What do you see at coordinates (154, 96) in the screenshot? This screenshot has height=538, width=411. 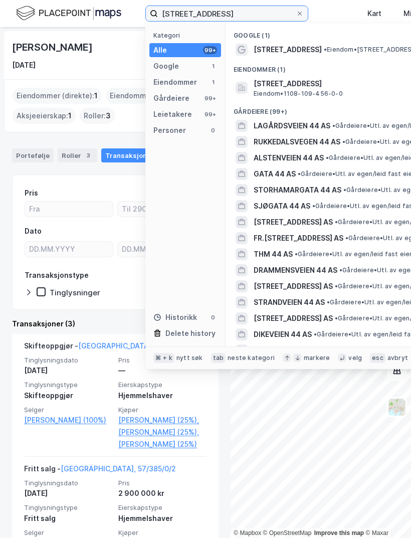 I see `div: Eiendommer (Indirekte) :` at bounding box center [154, 96].